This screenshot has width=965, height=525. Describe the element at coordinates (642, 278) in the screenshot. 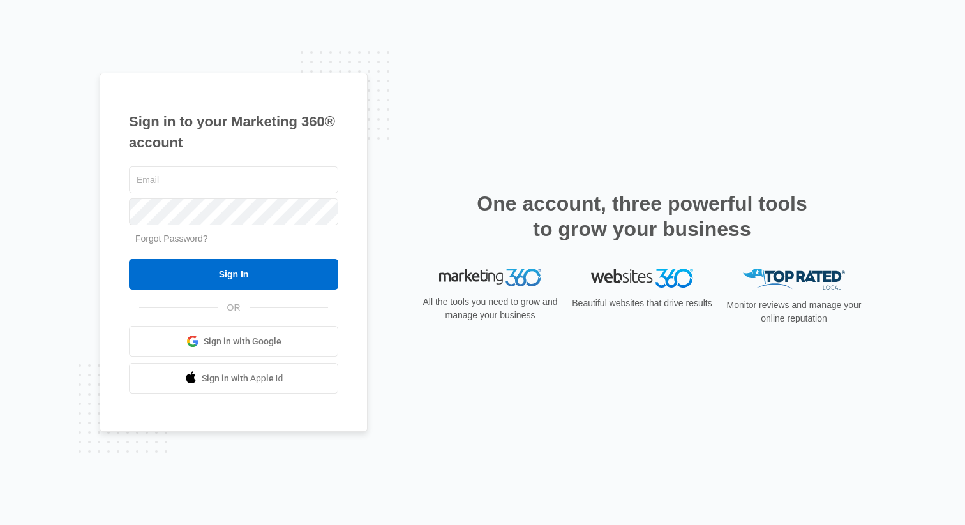

I see `img: Websites 360` at that location.